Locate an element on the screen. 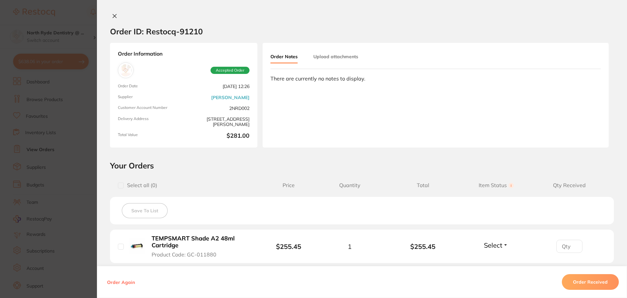  span: Supplier is located at coordinates (149, 97).